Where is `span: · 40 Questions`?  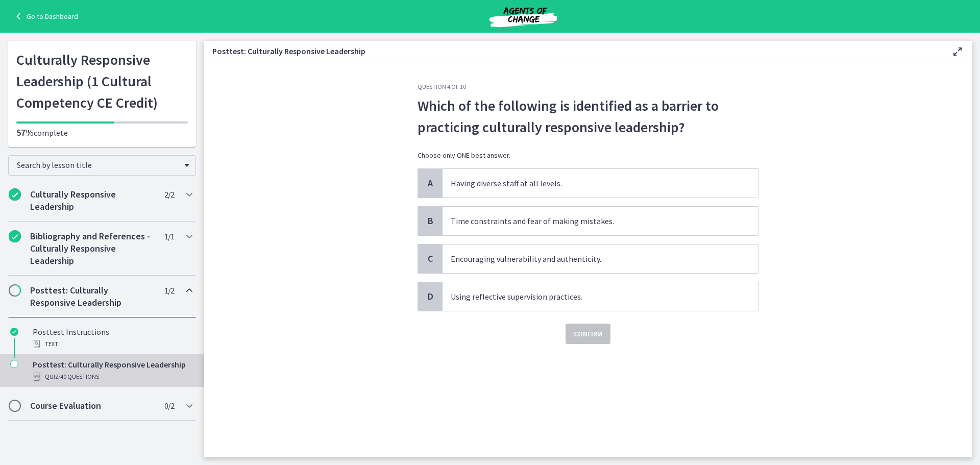
span: · 40 Questions is located at coordinates (78, 376).